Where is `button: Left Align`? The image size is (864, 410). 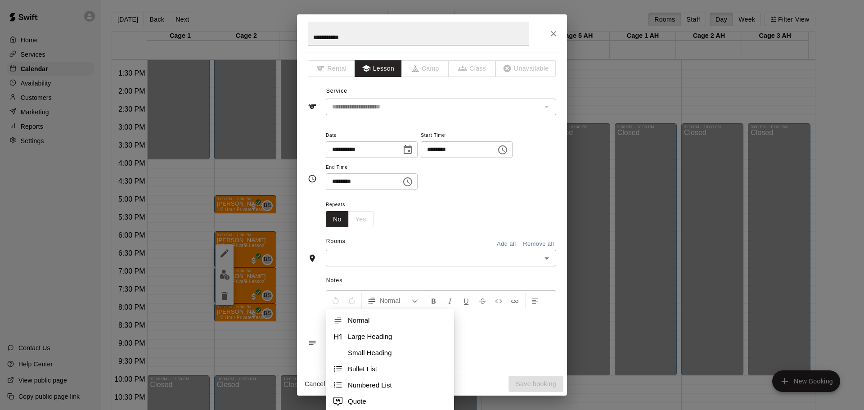 button: Left Align is located at coordinates (535, 301).